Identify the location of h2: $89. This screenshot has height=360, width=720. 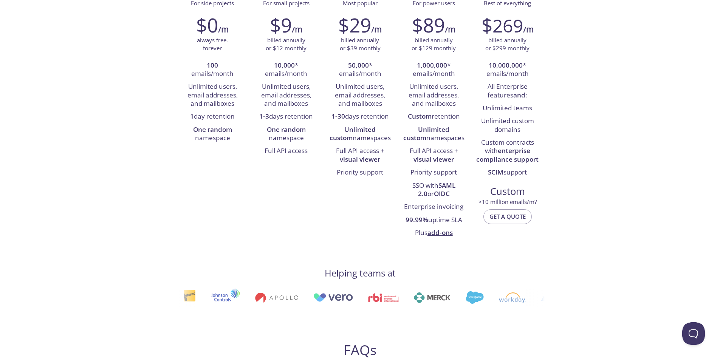
(428, 25).